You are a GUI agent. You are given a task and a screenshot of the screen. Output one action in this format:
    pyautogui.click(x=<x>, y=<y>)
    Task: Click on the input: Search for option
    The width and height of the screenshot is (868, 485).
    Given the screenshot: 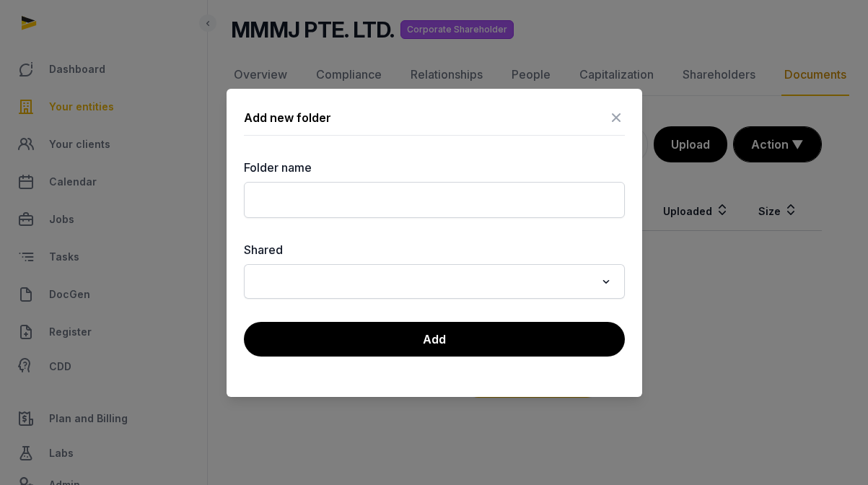 What is the action you would take?
    pyautogui.click(x=423, y=282)
    